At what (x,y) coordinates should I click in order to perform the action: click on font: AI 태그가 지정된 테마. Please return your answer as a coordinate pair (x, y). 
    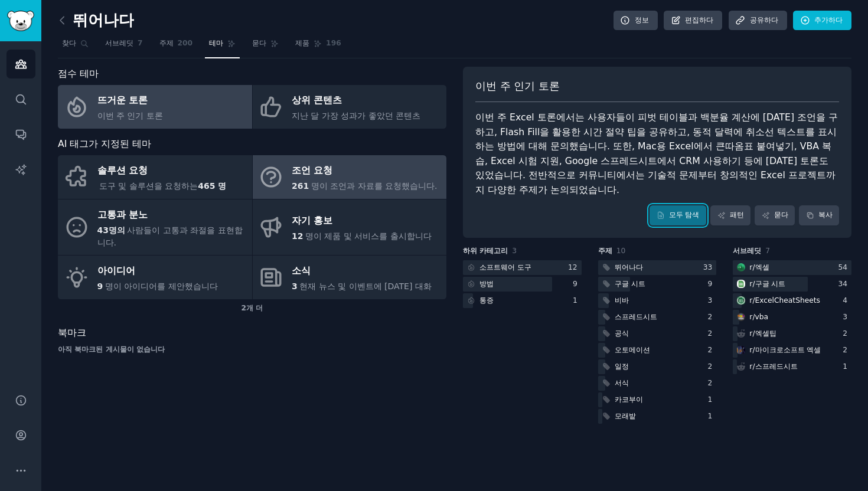
    Looking at the image, I should click on (105, 144).